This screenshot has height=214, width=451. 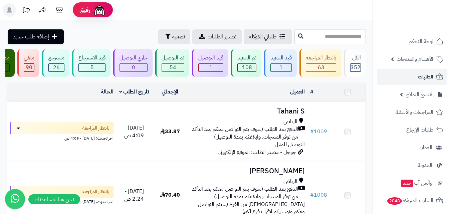 What do you see at coordinates (321, 67) in the screenshot?
I see `span: 63` at bounding box center [321, 67].